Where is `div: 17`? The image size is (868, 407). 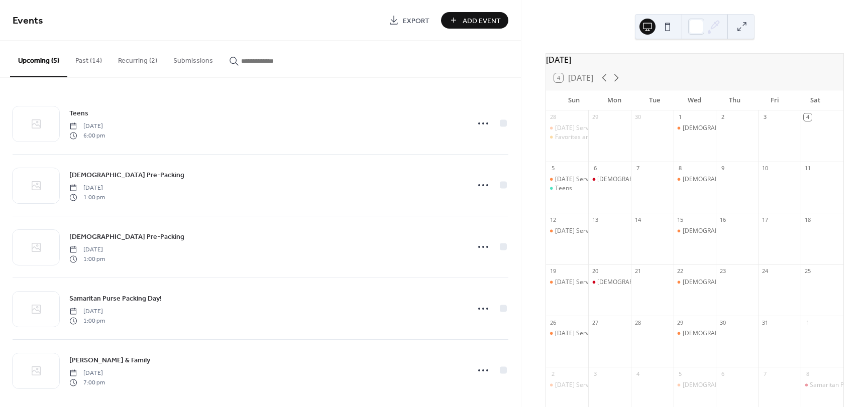
div: 17 is located at coordinates (765, 220).